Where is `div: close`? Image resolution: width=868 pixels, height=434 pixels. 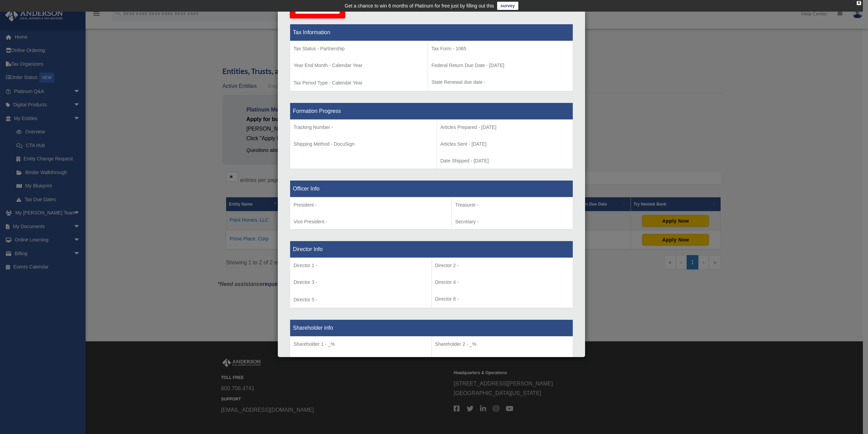 div: close is located at coordinates (859, 3).